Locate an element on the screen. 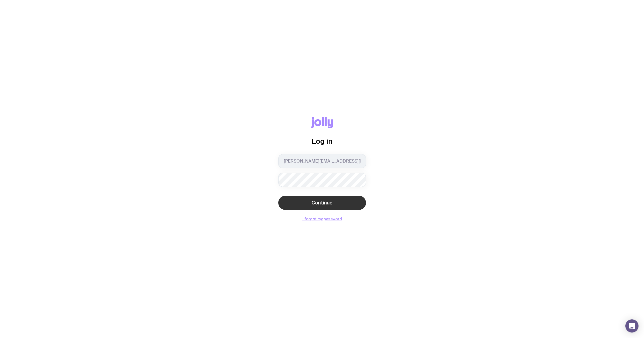 The image size is (644, 338). span: Continue is located at coordinates (322, 203).